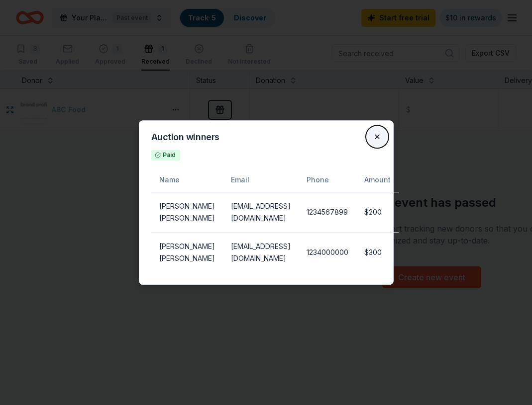  What do you see at coordinates (187, 180) in the screenshot?
I see `th: Name` at bounding box center [187, 180].